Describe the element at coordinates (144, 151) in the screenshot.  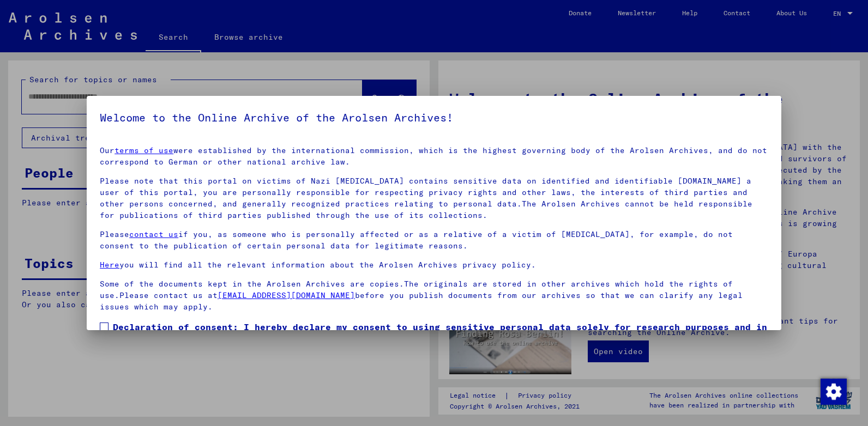
I see `a: terms of use` at that location.